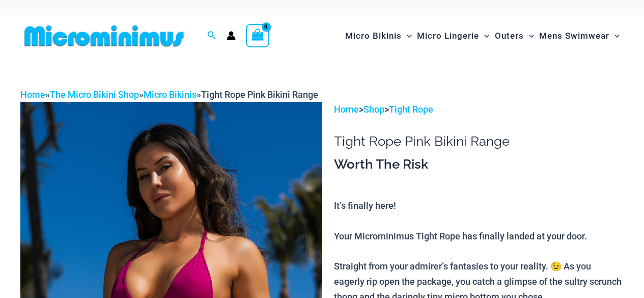 The image size is (644, 298). I want to click on span: Mens Swimwear, so click(574, 36).